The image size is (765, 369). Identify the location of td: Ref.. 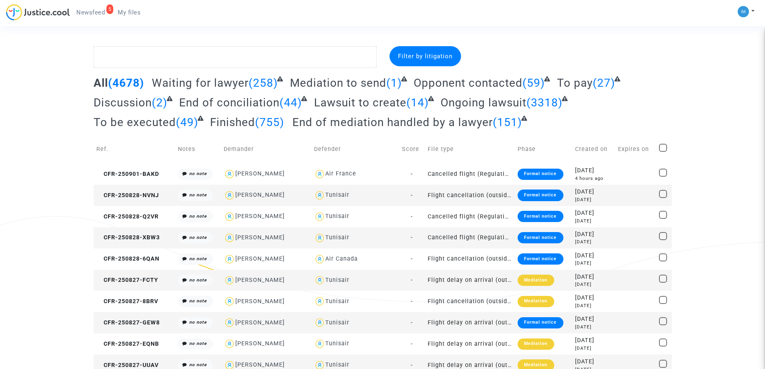
(134, 149).